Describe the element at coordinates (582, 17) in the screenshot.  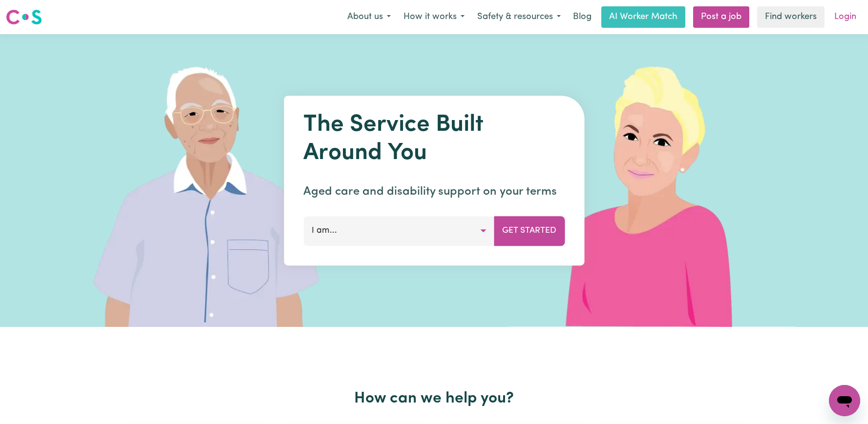
I see `a: Blog` at that location.